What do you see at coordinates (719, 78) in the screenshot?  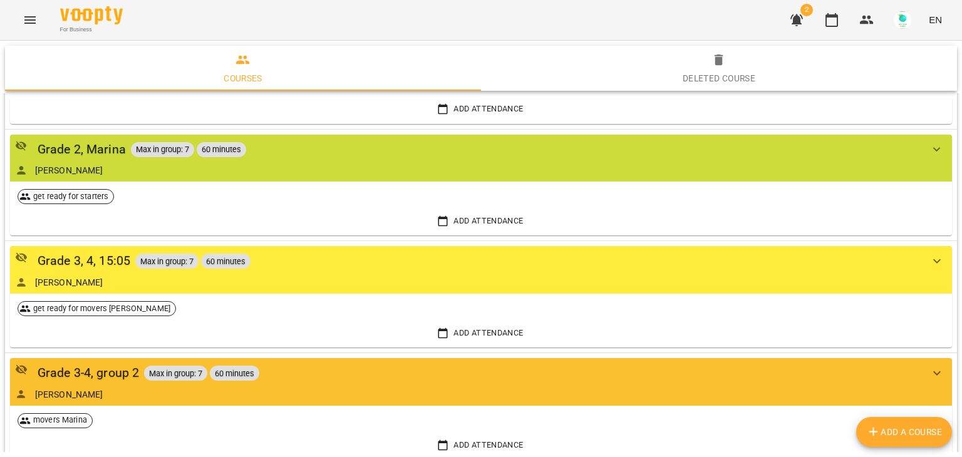 I see `div: Deleted Course` at bounding box center [719, 78].